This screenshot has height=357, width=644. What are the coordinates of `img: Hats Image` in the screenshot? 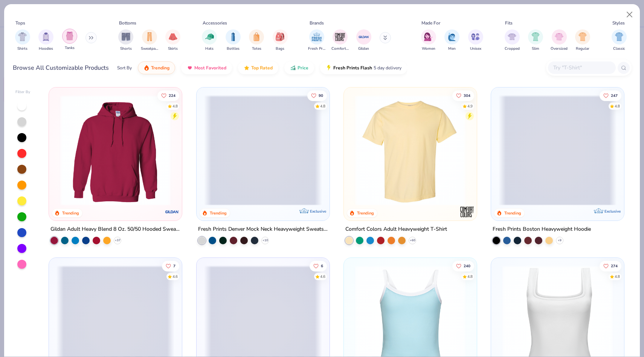 It's located at (209, 36).